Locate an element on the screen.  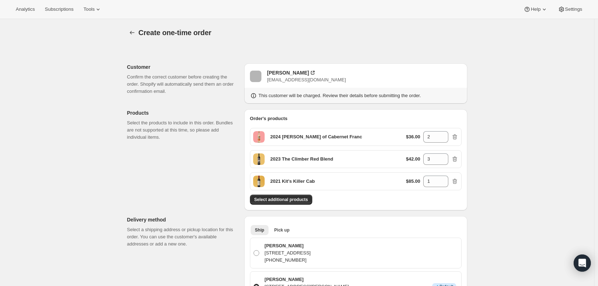
button: Tools is located at coordinates (92, 9).